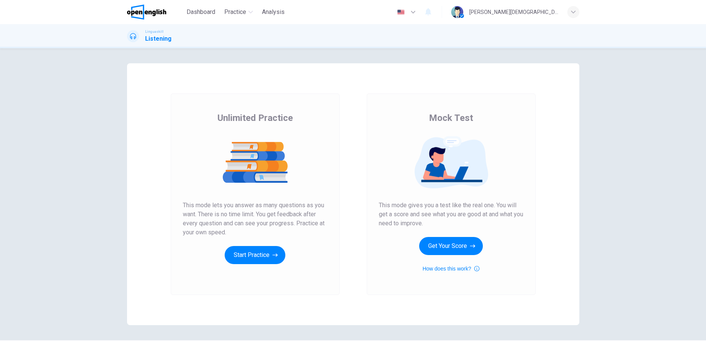  Describe the element at coordinates (451, 246) in the screenshot. I see `button: Get Your Score` at that location.